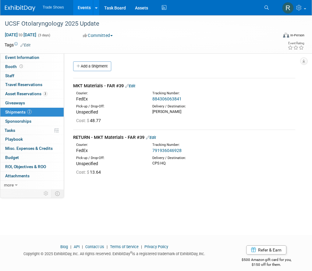 Image resolution: width=312 pixels, height=271 pixels. Describe the element at coordinates (32, 166) in the screenshot. I see `a: ROI, Objectives & ROO` at that location.